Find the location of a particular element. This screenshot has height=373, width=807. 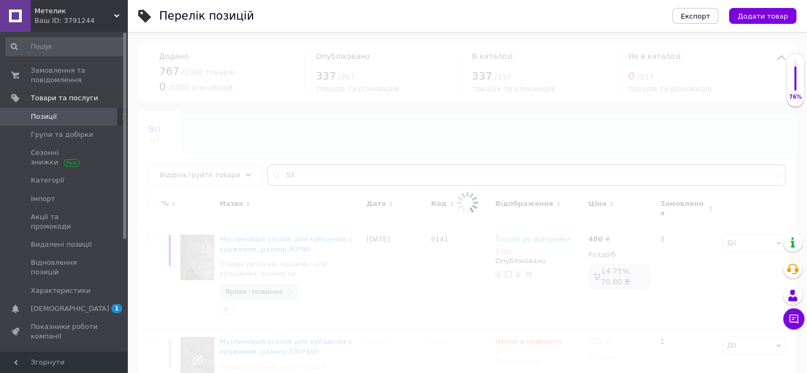

span: Характеристики is located at coordinates (61, 291).